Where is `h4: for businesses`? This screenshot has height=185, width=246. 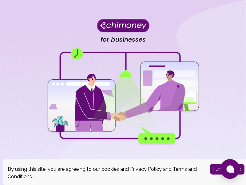 h4: for businesses is located at coordinates (123, 39).